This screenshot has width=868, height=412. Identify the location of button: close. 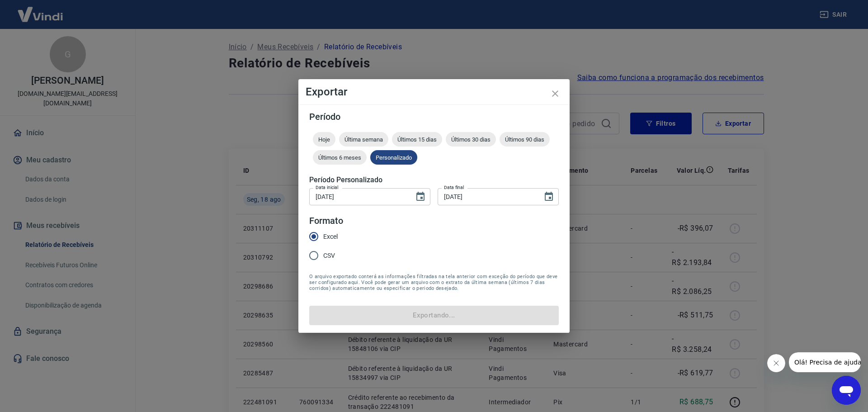
(556, 94).